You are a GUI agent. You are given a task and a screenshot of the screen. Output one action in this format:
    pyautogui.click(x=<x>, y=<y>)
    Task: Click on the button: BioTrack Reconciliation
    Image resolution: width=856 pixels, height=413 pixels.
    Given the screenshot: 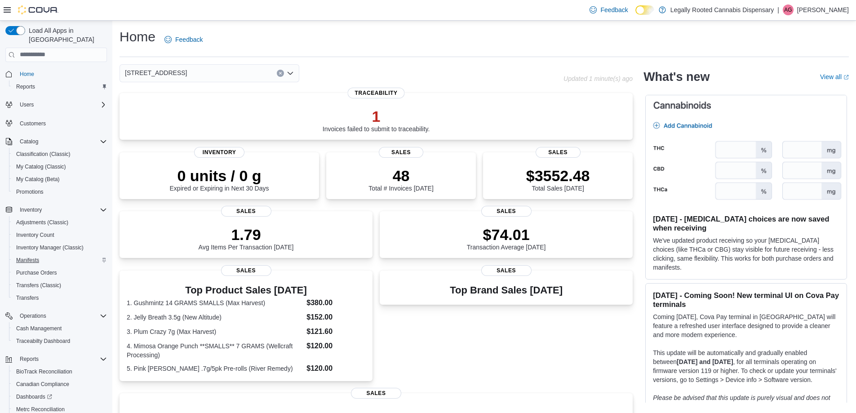 What is the action you would take?
    pyautogui.click(x=60, y=372)
    